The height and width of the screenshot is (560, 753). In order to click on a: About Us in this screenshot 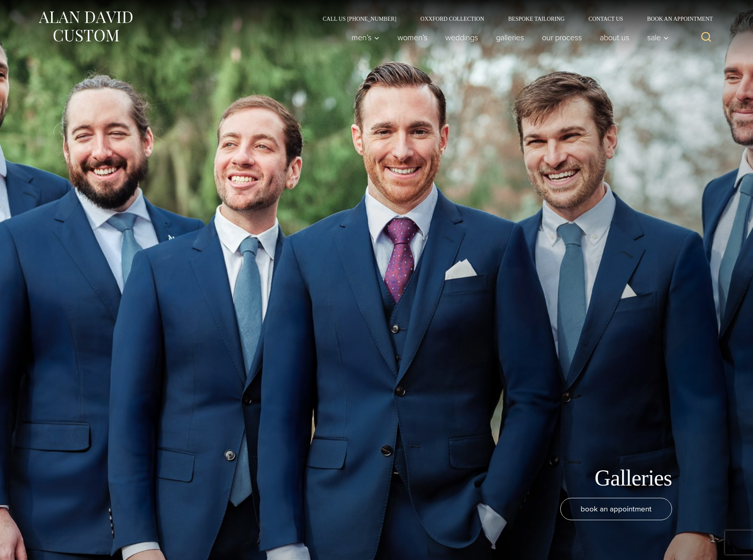, I will do `click(614, 38)`.